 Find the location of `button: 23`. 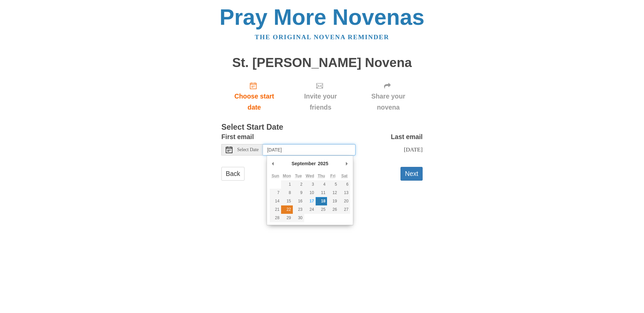

button: 23 is located at coordinates (298, 209).